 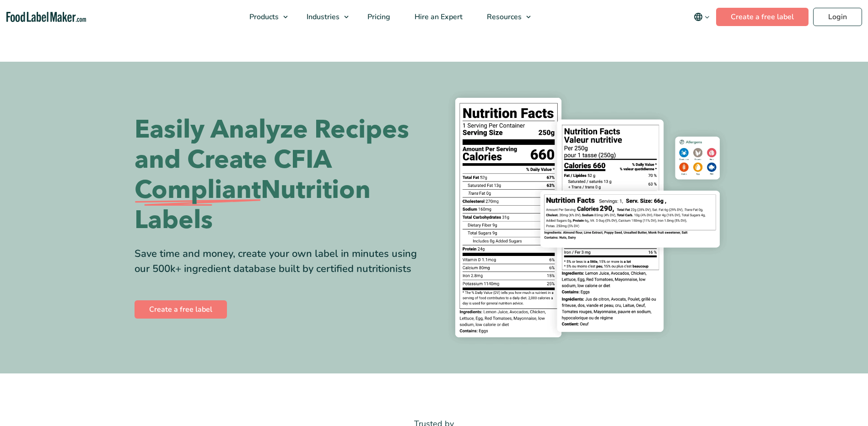 What do you see at coordinates (263, 17) in the screenshot?
I see `span: Products` at bounding box center [263, 17].